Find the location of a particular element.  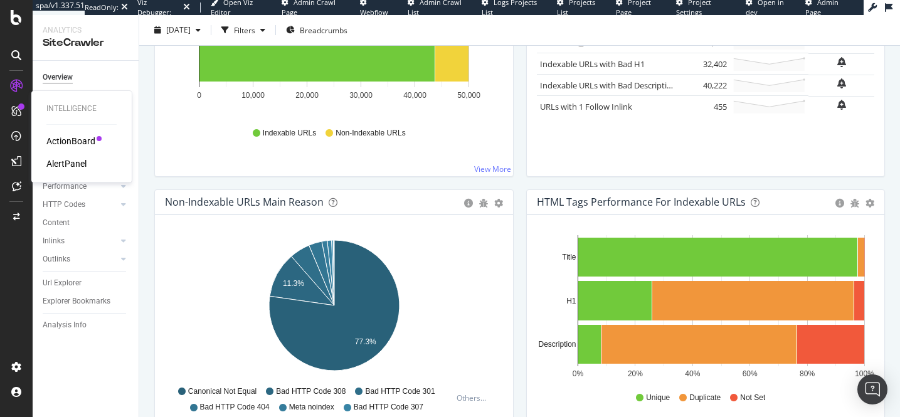

a: Outlinks is located at coordinates (80, 259).